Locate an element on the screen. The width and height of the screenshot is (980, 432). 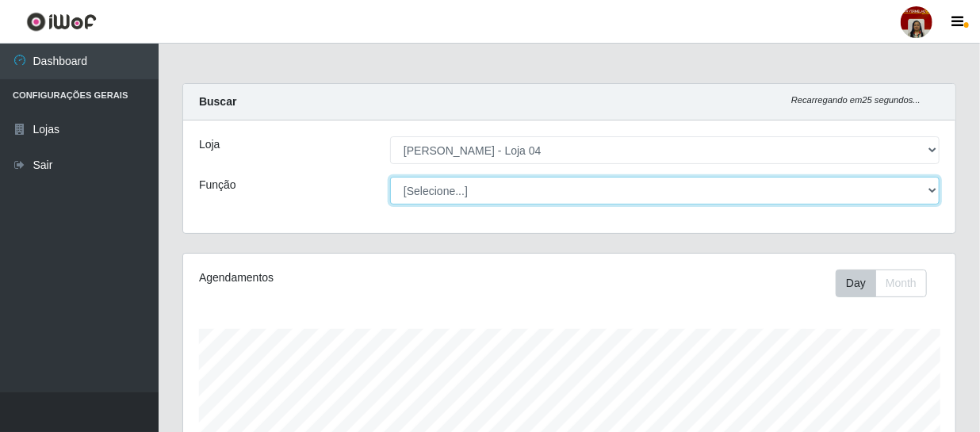
label: Função is located at coordinates (217, 184).